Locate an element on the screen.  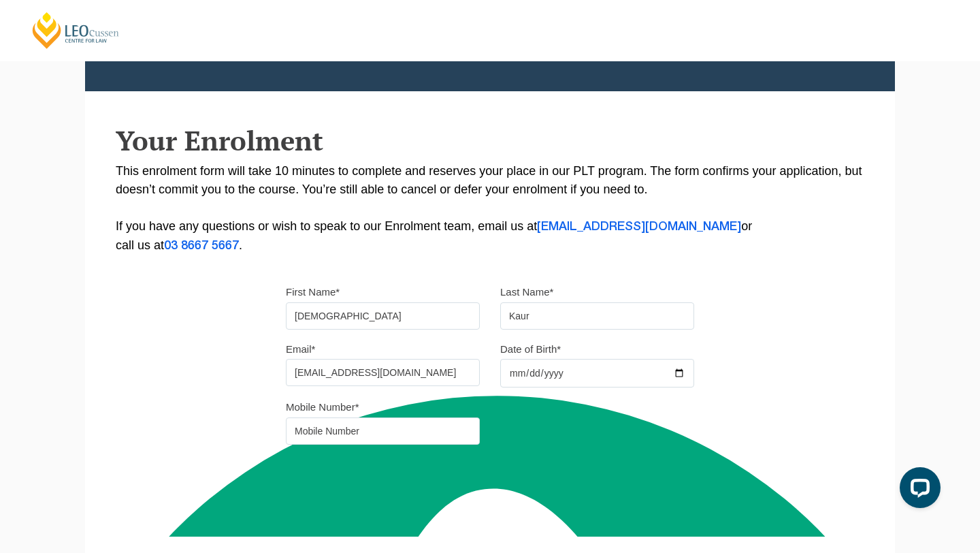
input: Last name is located at coordinates (597, 316).